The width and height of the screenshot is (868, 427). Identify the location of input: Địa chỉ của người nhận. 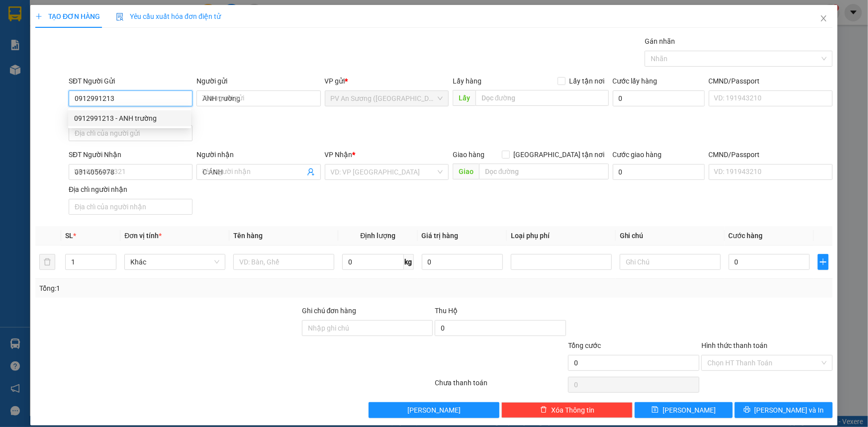
(130, 207).